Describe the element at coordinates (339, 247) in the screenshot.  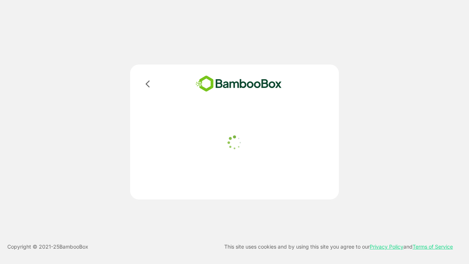
I see `p: This site uses cookies and by using this site you agree to our and` at that location.